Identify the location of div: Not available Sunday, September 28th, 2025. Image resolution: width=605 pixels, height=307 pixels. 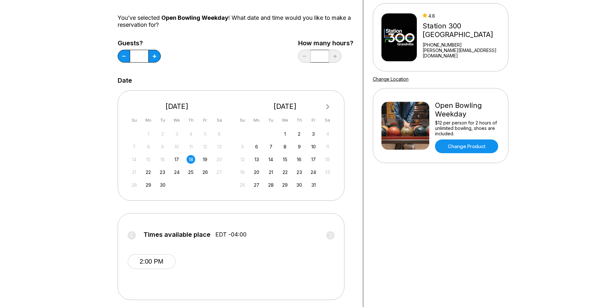
(134, 185).